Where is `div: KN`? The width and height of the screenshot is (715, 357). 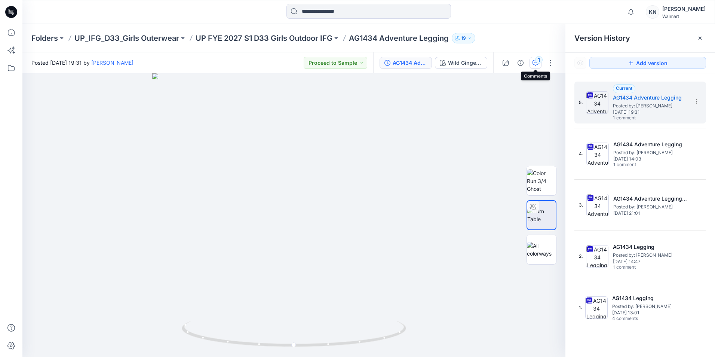
div: KN is located at coordinates (653, 12).